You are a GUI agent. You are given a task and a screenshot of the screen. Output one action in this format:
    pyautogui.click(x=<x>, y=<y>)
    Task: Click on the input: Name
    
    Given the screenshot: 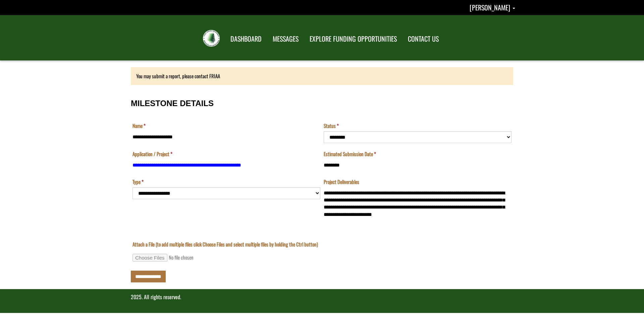 What is the action you would take?
    pyautogui.click(x=227, y=137)
    